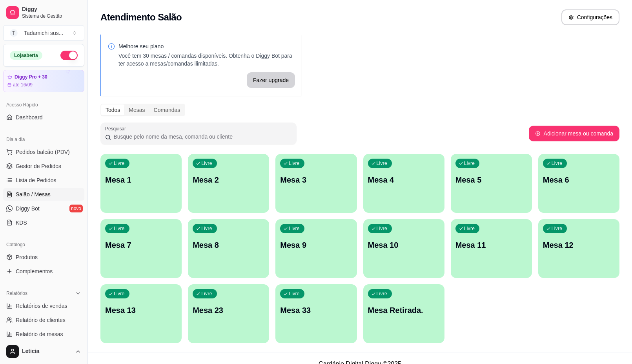  What do you see at coordinates (316, 313) in the screenshot?
I see `button: LivreMesa 33` at bounding box center [316, 313].